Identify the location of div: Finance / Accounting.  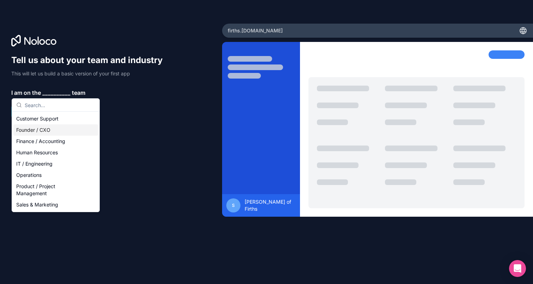
(56, 141).